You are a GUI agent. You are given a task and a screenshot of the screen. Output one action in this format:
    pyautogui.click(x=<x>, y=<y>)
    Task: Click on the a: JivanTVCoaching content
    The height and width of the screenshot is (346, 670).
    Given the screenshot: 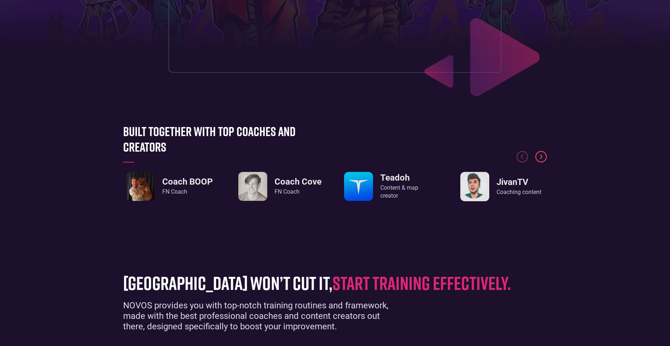 What is the action you would take?
    pyautogui.click(x=501, y=187)
    